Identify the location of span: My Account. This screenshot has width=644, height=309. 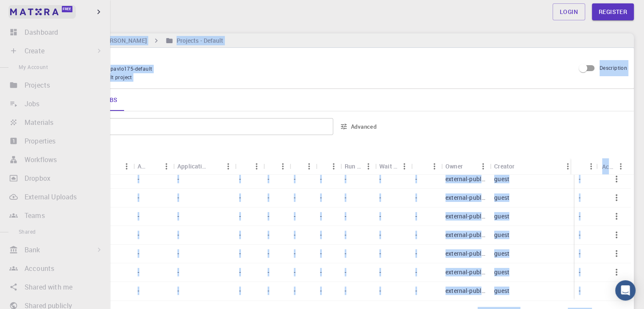
(33, 67).